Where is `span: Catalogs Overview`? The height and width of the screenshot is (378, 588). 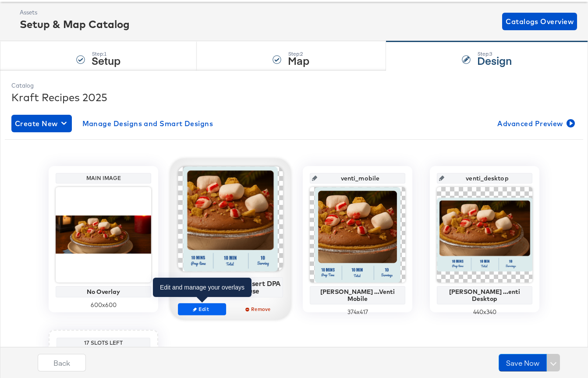 span: Catalogs Overview is located at coordinates (539, 21).